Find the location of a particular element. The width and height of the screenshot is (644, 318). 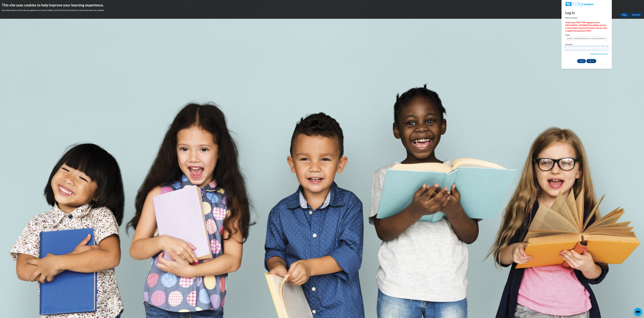

a: Sign Up is located at coordinates (591, 61).